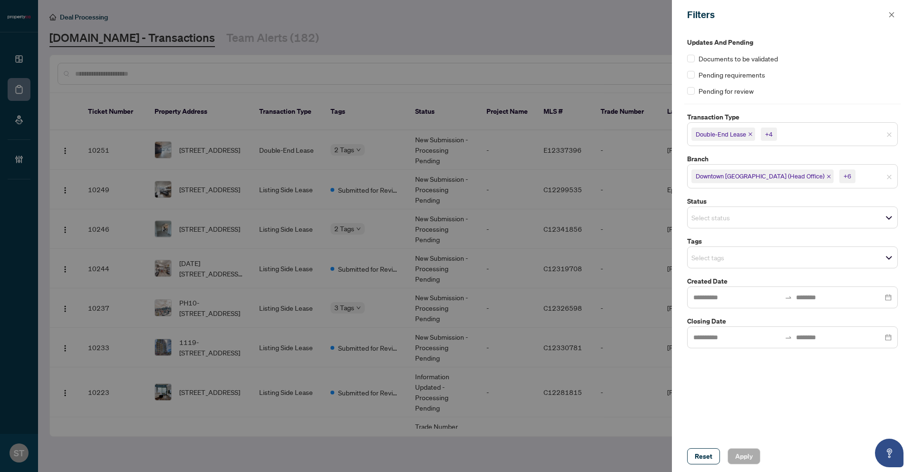 This screenshot has height=472, width=913. I want to click on div: Filters, so click(786, 15).